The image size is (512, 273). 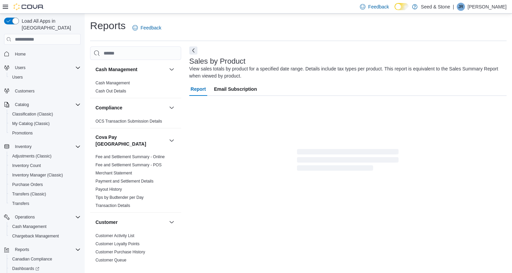 What do you see at coordinates (42, 54) in the screenshot?
I see `button: Home` at bounding box center [42, 54].